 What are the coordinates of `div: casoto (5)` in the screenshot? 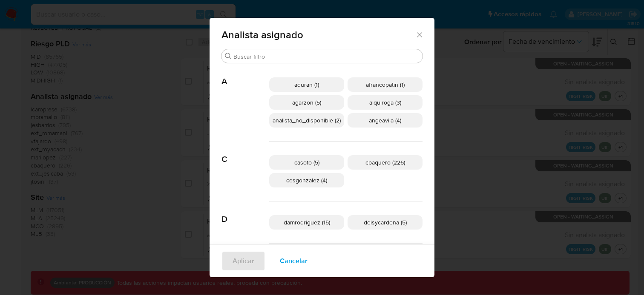 It's located at (307, 163).